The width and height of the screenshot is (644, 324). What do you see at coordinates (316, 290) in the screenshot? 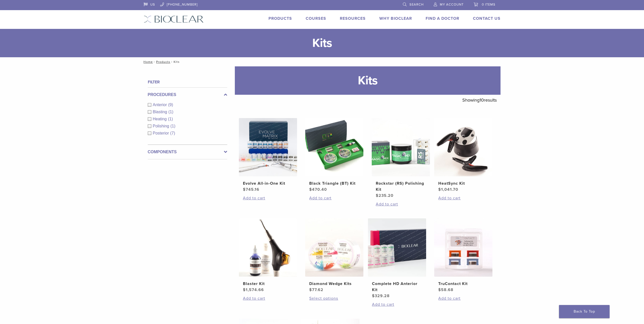
I see `bdi: 77.62` at bounding box center [316, 290].